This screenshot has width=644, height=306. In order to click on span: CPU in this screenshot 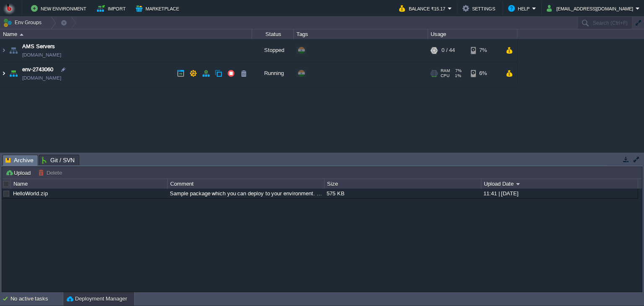, I will do `click(445, 76)`.